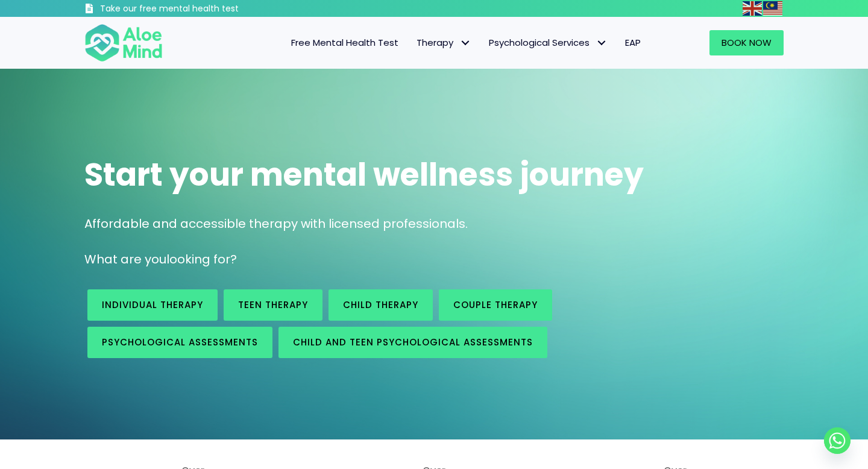 This screenshot has width=868, height=469. What do you see at coordinates (152, 304) in the screenshot?
I see `span: Individual therapy` at bounding box center [152, 304].